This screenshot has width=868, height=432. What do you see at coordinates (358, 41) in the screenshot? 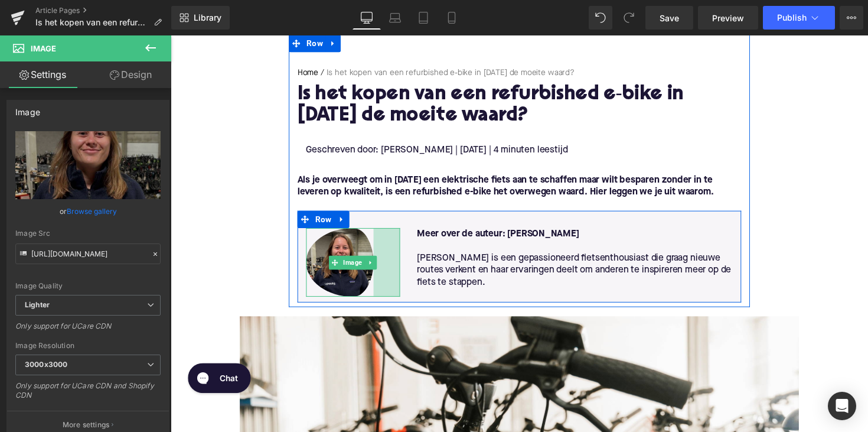
I see `nav: breadcrumbs` at bounding box center [358, 41].